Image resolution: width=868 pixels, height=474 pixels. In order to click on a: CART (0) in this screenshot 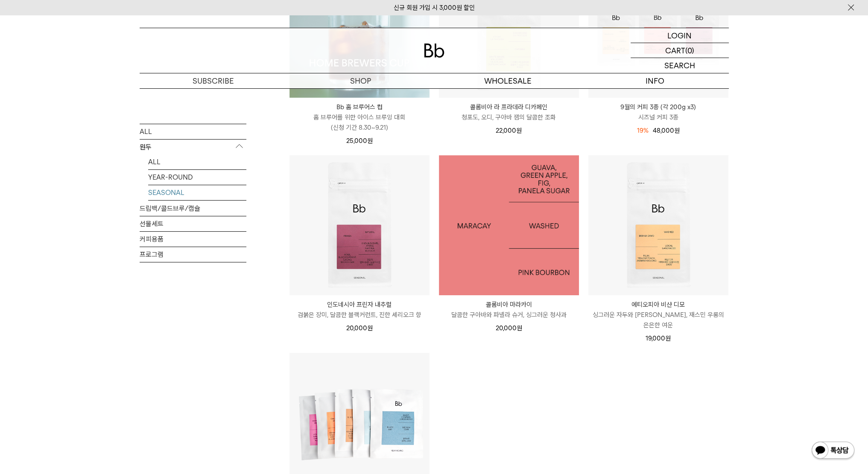, I will do `click(679, 50)`.